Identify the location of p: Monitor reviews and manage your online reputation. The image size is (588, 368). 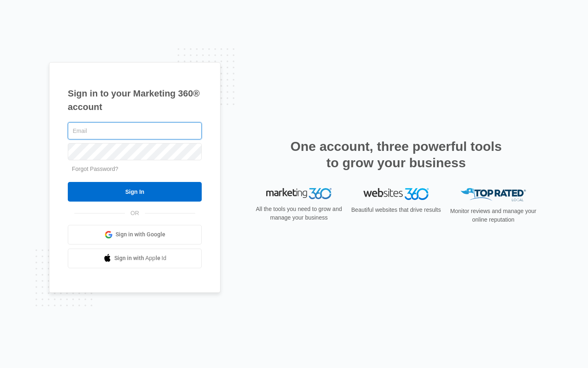
(493, 216).